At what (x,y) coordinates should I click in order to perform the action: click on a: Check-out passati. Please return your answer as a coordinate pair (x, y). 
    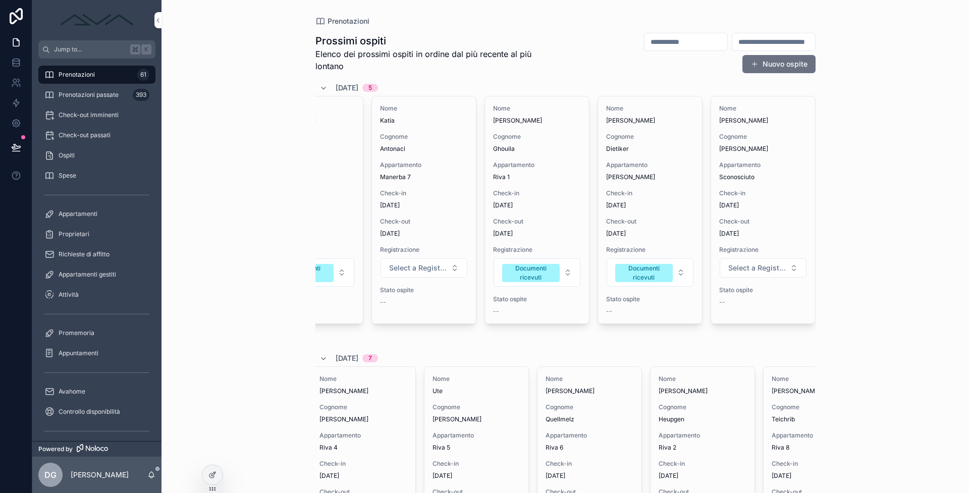
    Looking at the image, I should click on (97, 135).